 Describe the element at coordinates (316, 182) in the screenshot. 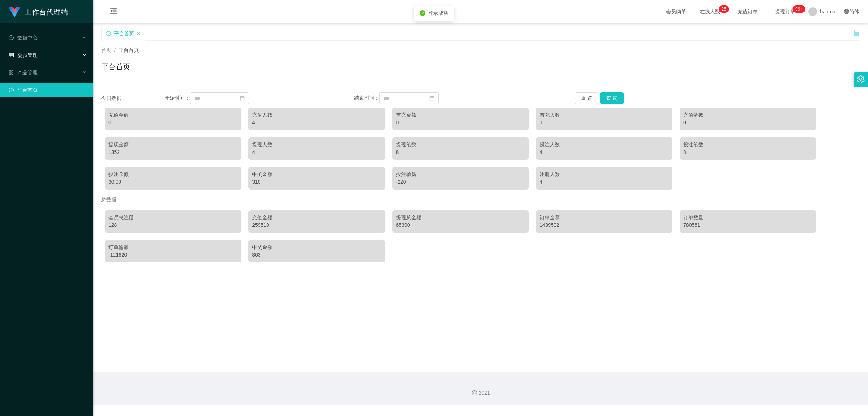

I see `div: 310` at that location.